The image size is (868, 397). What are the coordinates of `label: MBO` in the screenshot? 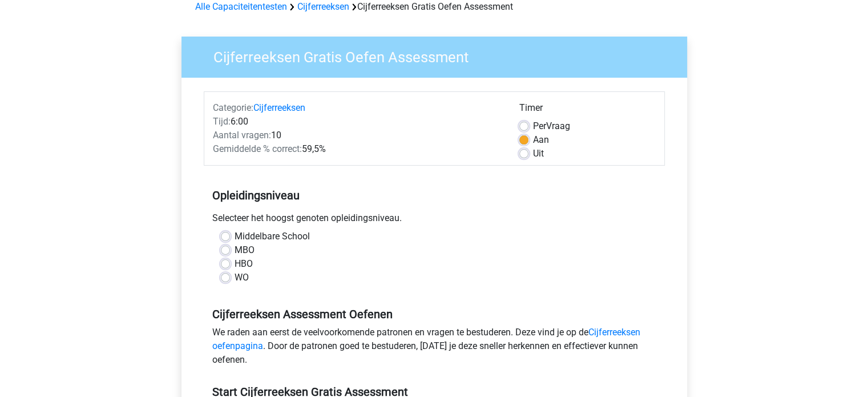 It's located at (244, 250).